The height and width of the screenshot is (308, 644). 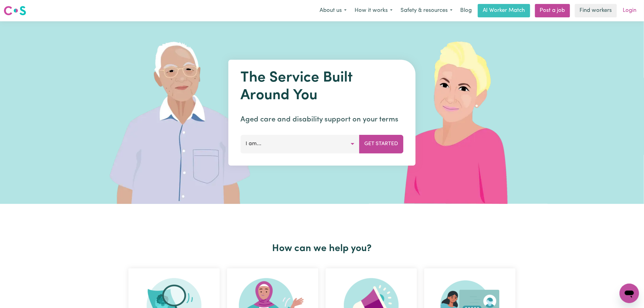 What do you see at coordinates (300, 144) in the screenshot?
I see `button: I am...` at bounding box center [300, 144].